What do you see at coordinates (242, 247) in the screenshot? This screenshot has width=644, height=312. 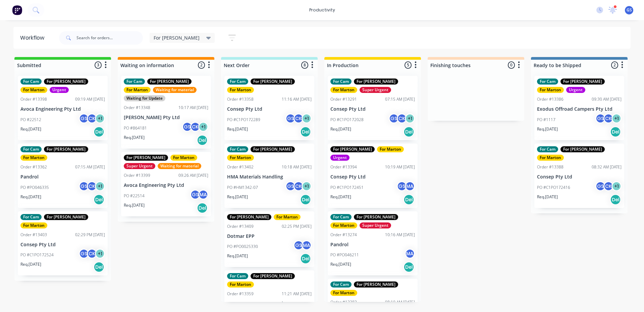 I see `p: PO #PO0025330` at bounding box center [242, 247].